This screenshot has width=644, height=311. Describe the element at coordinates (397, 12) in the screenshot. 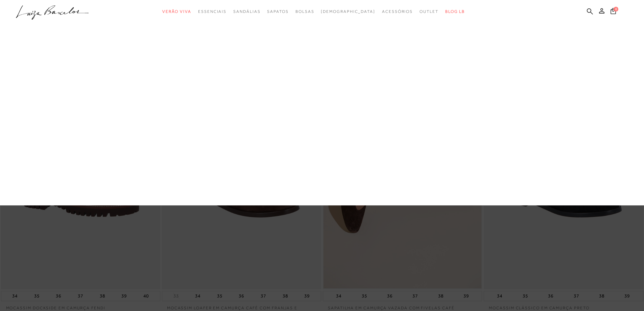

I see `span: Acessórios` at that location.